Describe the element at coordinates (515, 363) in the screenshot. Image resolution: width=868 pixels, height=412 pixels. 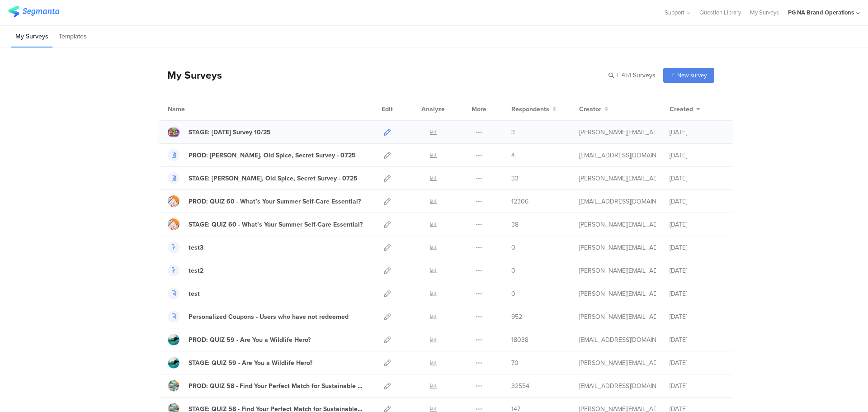
I see `span: 70` at that location.